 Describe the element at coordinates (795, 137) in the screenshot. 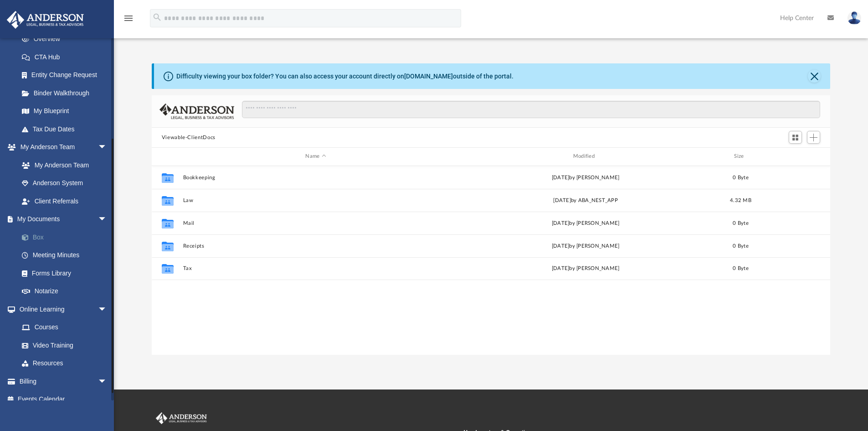

I see `button: Switch to Grid View` at that location.